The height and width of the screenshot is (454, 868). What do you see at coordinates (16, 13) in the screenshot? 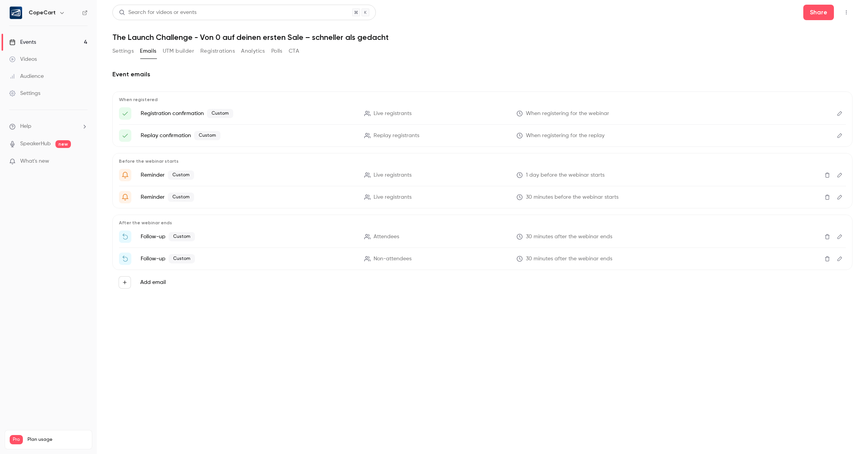
I see `img: CopeCart` at bounding box center [16, 13].